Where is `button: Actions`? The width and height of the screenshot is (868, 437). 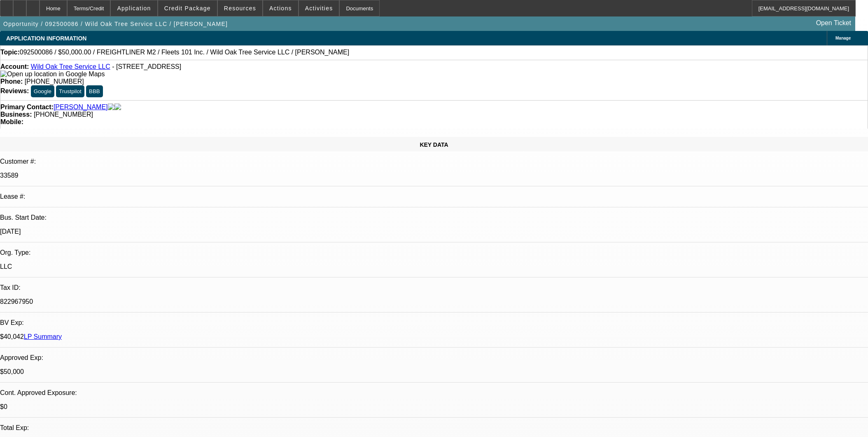
button: Actions is located at coordinates (280, 8).